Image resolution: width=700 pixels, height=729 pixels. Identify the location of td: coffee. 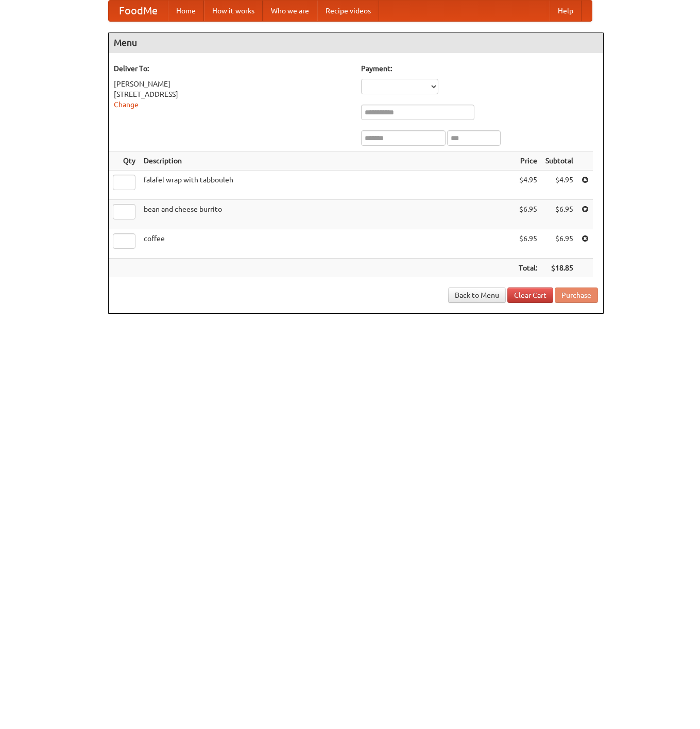
(327, 244).